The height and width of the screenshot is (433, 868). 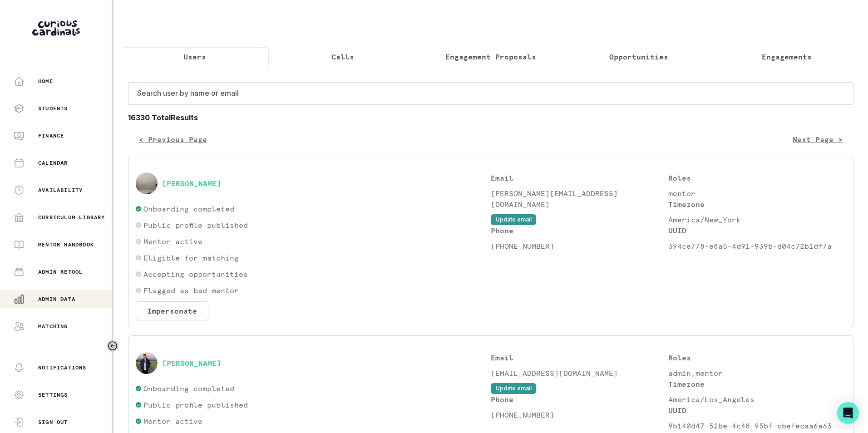 What do you see at coordinates (57, 299) in the screenshot?
I see `p: Admin Data` at bounding box center [57, 299].